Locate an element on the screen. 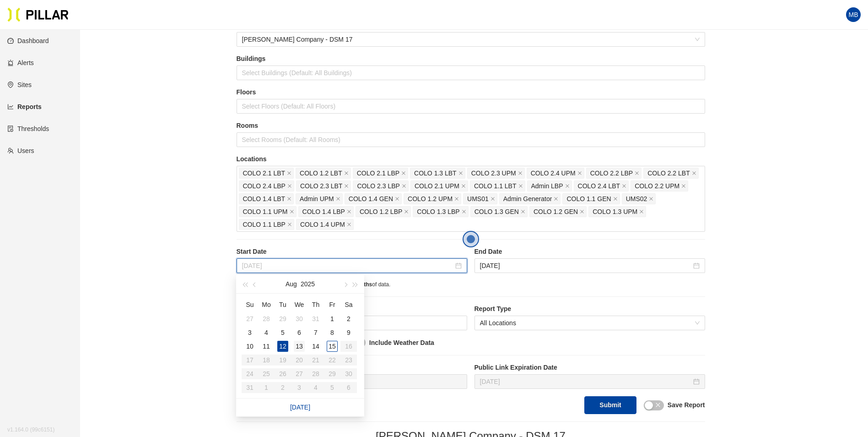 The width and height of the screenshot is (868, 437). div: 14 is located at coordinates (316, 346).